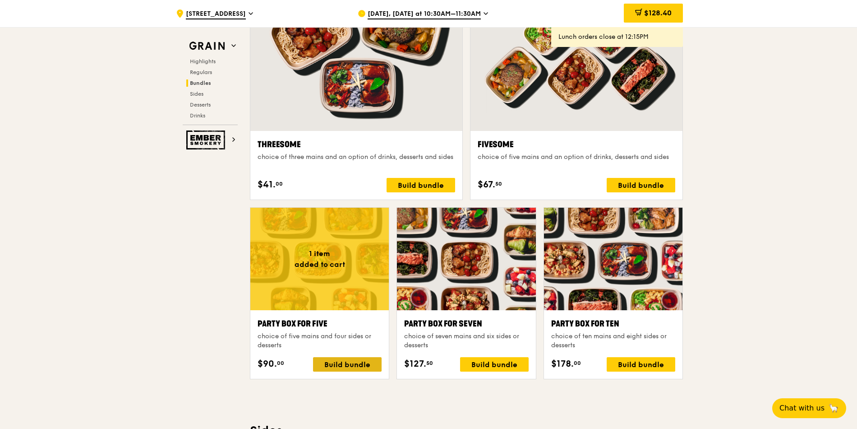 The height and width of the screenshot is (429, 857). I want to click on div: Lunch orders close at 12:15PM, so click(617, 37).